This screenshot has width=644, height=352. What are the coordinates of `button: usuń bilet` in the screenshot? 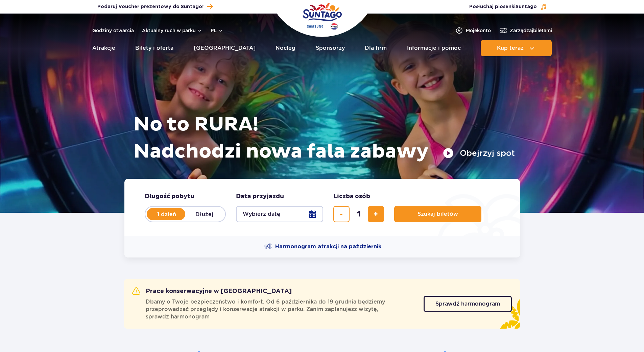 It's located at (342, 214).